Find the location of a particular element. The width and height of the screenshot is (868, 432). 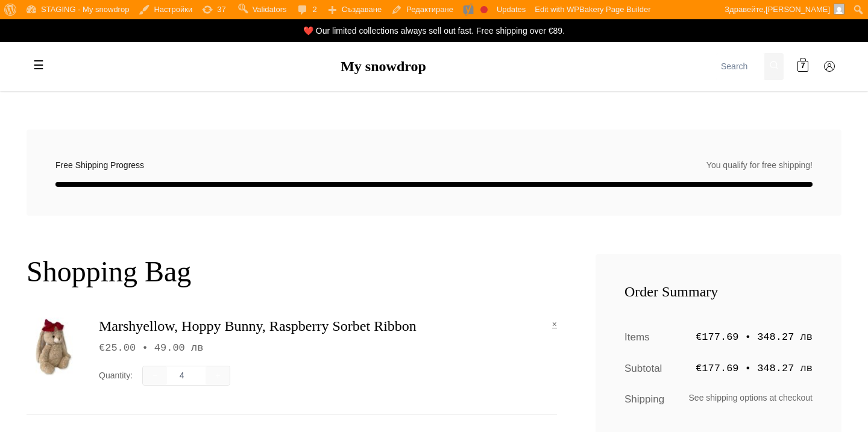

a: 7 is located at coordinates (803, 67).